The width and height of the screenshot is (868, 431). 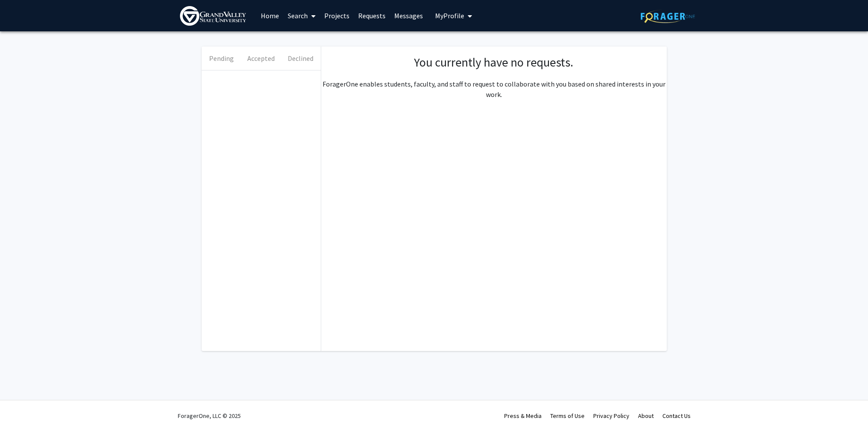 What do you see at coordinates (209, 416) in the screenshot?
I see `div: ForagerOne, LLC © 2025` at bounding box center [209, 416].